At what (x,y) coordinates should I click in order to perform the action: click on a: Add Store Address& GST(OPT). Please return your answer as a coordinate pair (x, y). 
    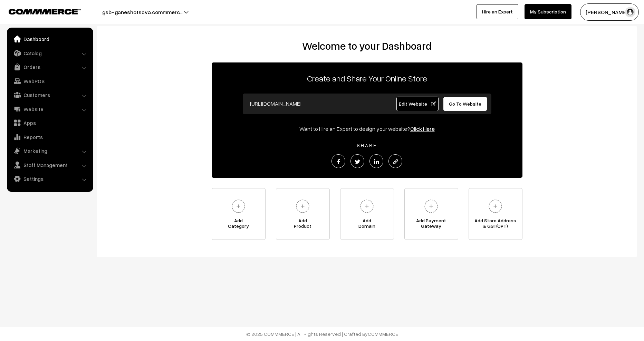
    Looking at the image, I should click on (495, 214).